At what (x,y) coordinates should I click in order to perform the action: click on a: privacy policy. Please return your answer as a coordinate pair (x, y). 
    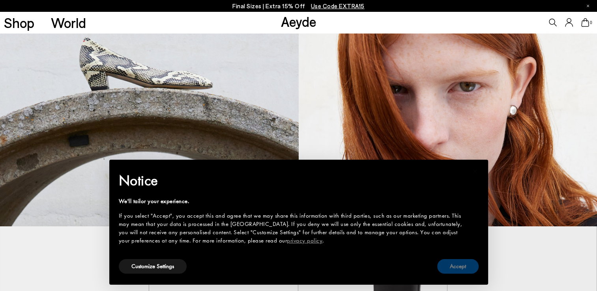
    Looking at the image, I should click on (305, 241).